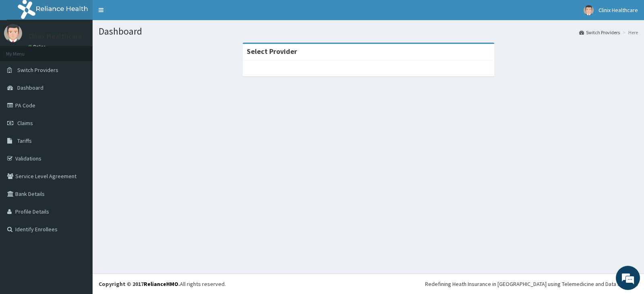  What do you see at coordinates (368, 32) in the screenshot?
I see `h1: Dashboard` at bounding box center [368, 32].